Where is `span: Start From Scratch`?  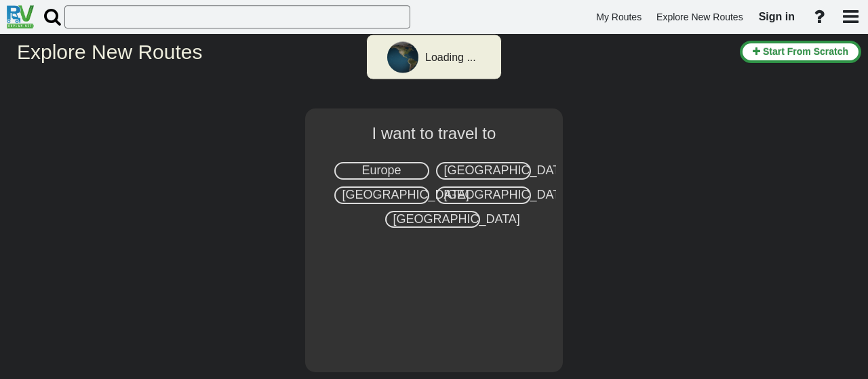
span: Start From Scratch is located at coordinates (805, 52).